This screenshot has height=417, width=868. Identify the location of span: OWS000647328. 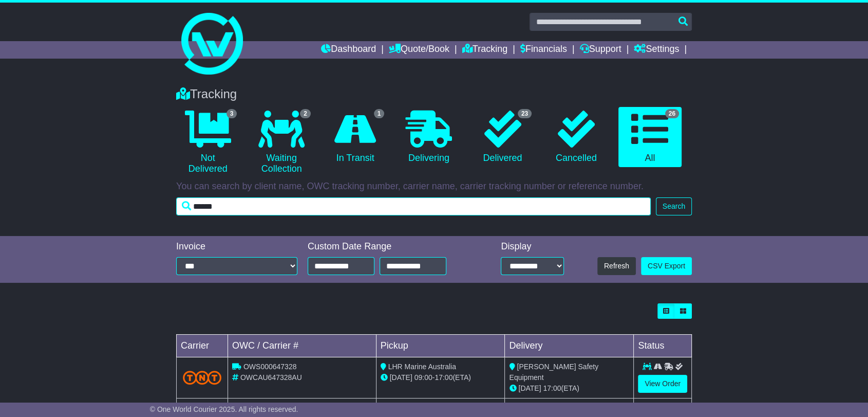
(270, 366).